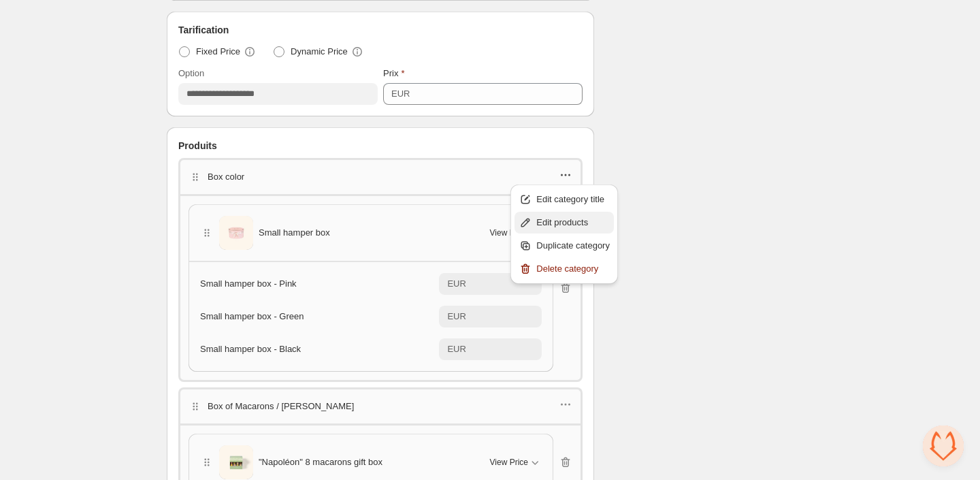 This screenshot has width=980, height=480. Describe the element at coordinates (218, 51) in the screenshot. I see `span: Fixed Price` at that location.